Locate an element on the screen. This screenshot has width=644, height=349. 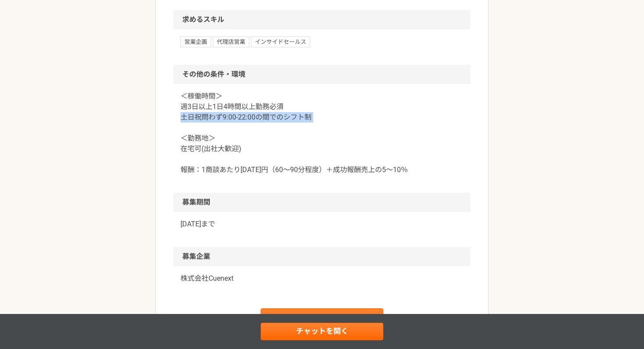
h2: 募集企業 is located at coordinates (322, 256).